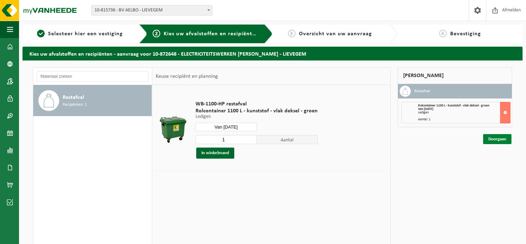 Image resolution: width=526 pixels, height=244 pixels. I want to click on span: Bevestiging, so click(466, 34).